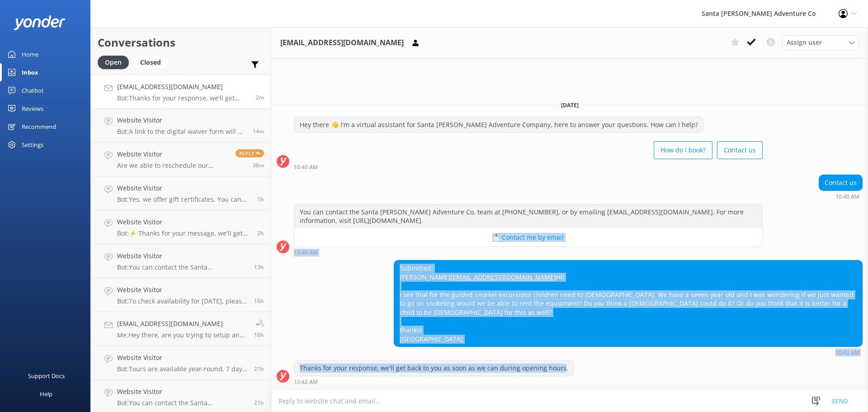  Describe the element at coordinates (528, 237) in the screenshot. I see `button: 📩 Contact me by email` at that location.